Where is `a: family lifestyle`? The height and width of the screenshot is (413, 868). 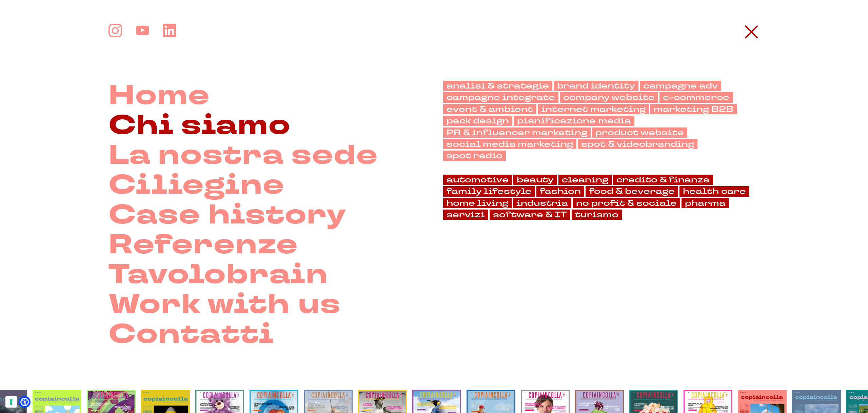 a: family lifestyle is located at coordinates (489, 191).